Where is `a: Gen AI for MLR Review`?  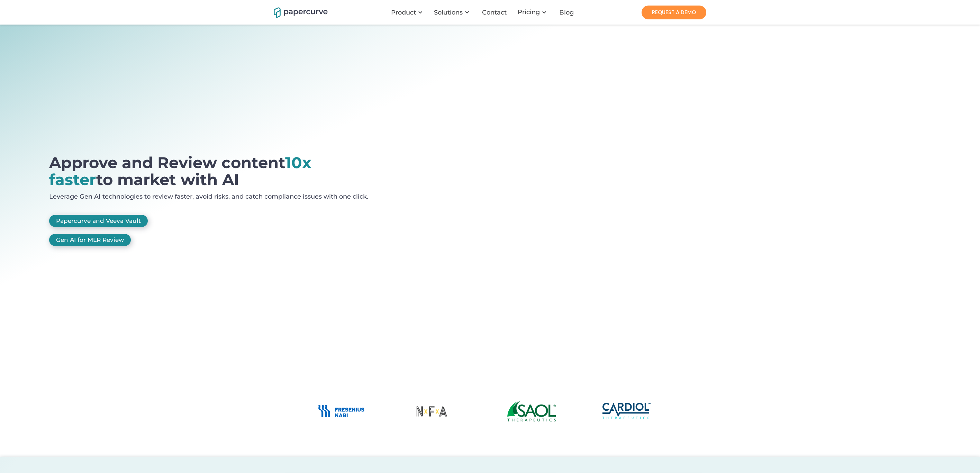 a: Gen AI for MLR Review is located at coordinates (90, 240).